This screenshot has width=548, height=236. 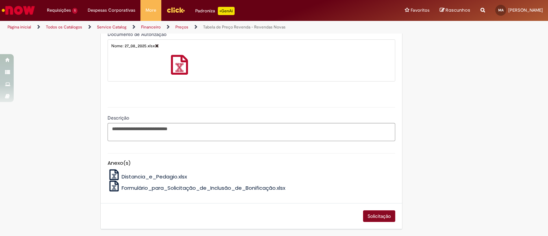 I want to click on a: Delete, so click(x=157, y=46).